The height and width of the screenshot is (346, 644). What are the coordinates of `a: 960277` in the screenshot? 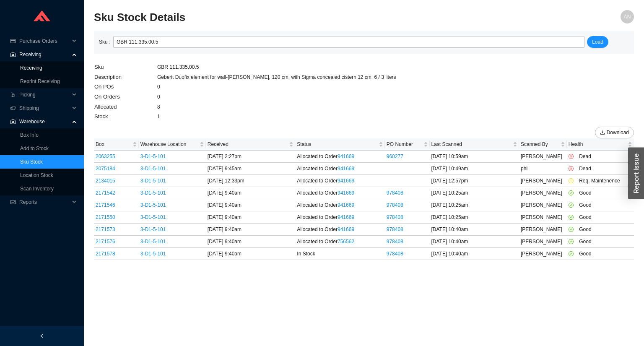 It's located at (395, 156).